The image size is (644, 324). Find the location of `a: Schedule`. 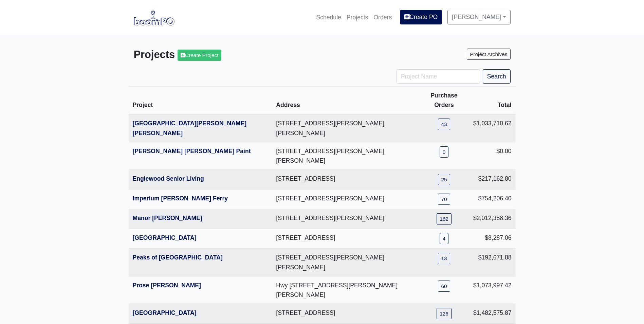

a: Schedule is located at coordinates (328, 17).